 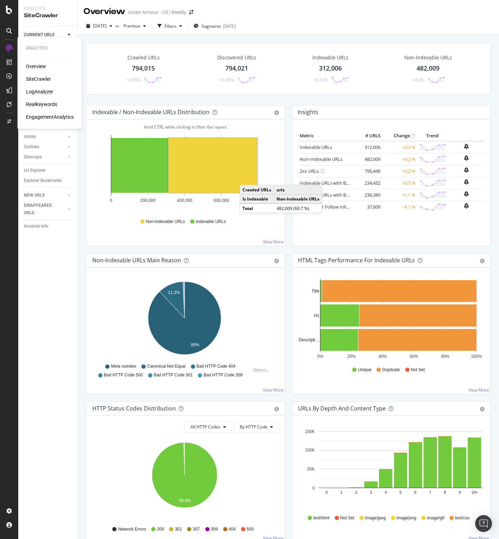 What do you see at coordinates (35, 170) in the screenshot?
I see `div: Url Explorer` at bounding box center [35, 170].